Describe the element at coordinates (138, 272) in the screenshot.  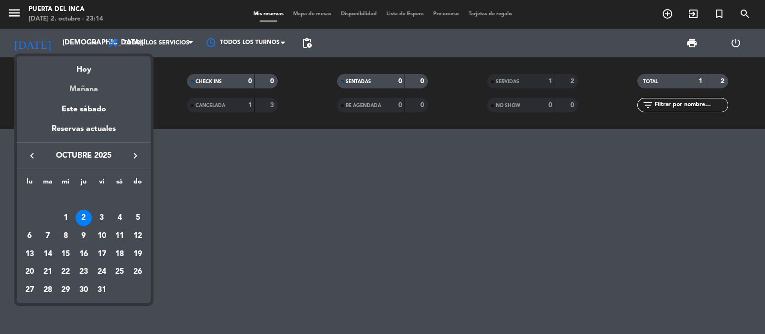
I see `td: 26 de octubre de 2025` at that location.